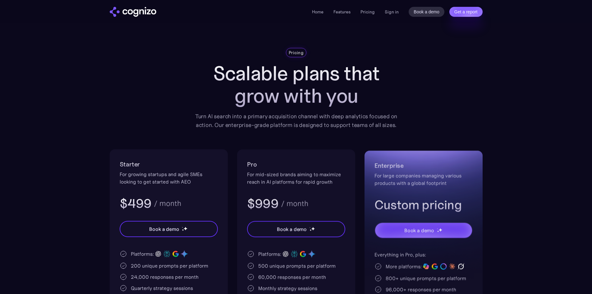 The width and height of the screenshot is (592, 294). Describe the element at coordinates (288, 288) in the screenshot. I see `div: Monthly strategy sessions` at that location.